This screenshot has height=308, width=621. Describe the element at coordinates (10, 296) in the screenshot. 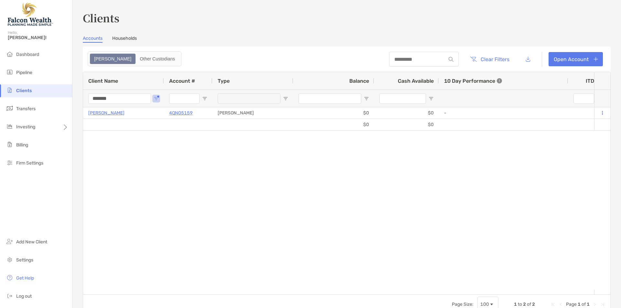

I see `img: logout icon` at that location.